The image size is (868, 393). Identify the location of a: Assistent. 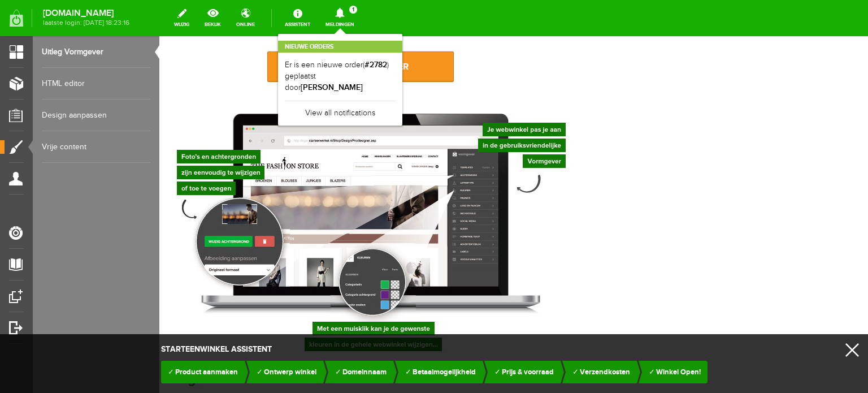
(297, 18).